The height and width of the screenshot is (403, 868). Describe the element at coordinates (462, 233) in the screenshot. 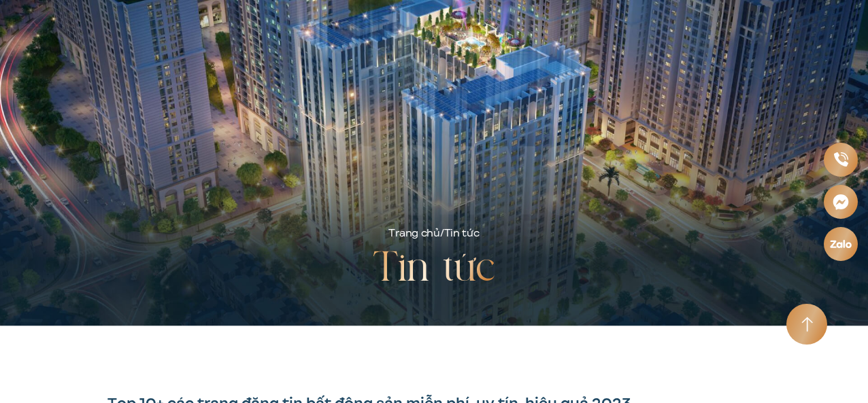

I see `span: Tin tức` at that location.